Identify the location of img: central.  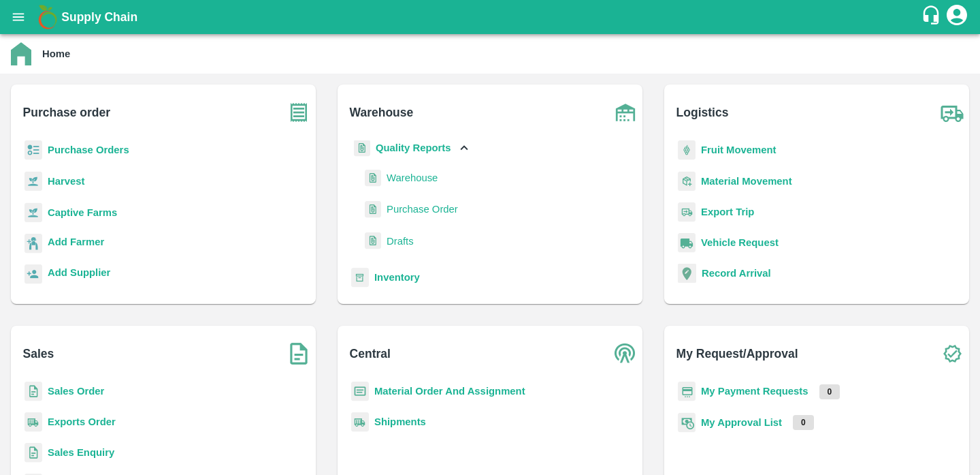
(626, 354).